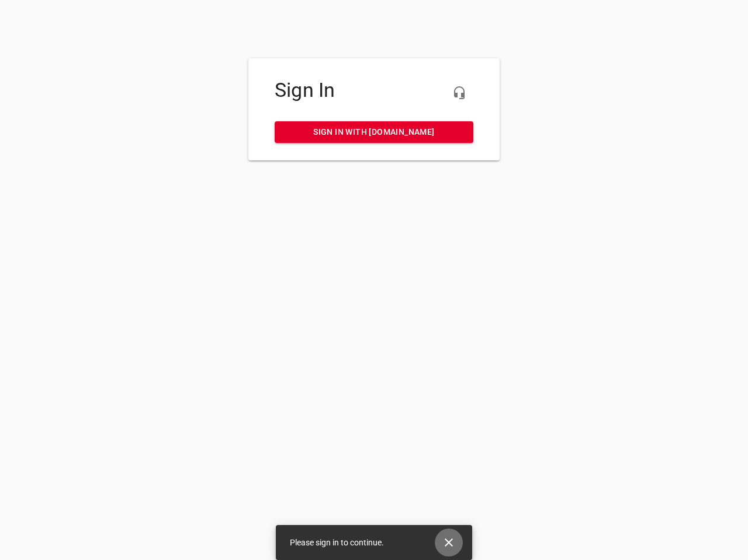 This screenshot has height=560, width=748. What do you see at coordinates (336, 543) in the screenshot?
I see `span: Please sign in to continue.` at bounding box center [336, 543].